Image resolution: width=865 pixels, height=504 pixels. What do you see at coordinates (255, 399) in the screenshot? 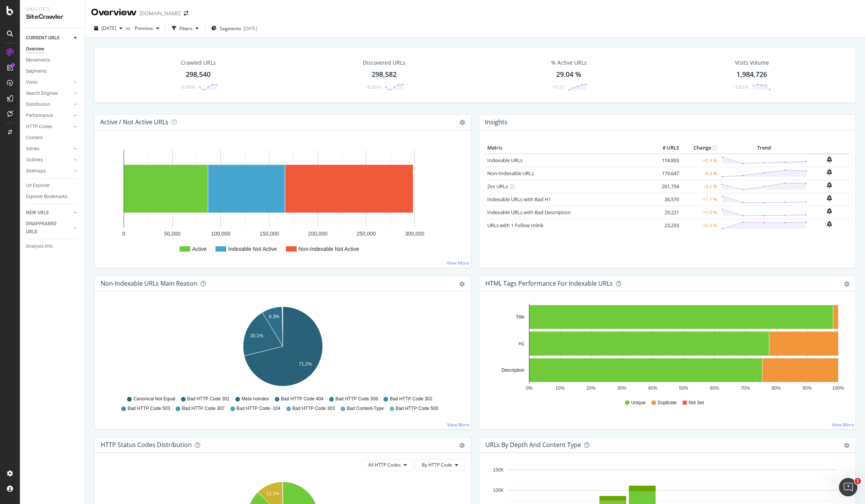
I see `span: Meta noindex` at bounding box center [255, 399].